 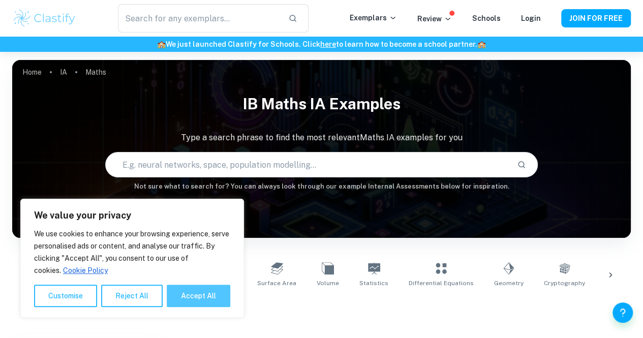 I want to click on p: We value your privacy, so click(x=132, y=215).